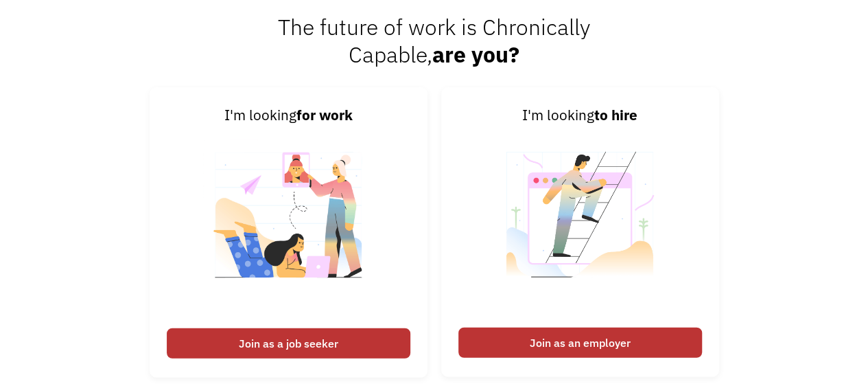  Describe the element at coordinates (289, 232) in the screenshot. I see `a: I'm lookingfor workJoin as a job seeker` at that location.